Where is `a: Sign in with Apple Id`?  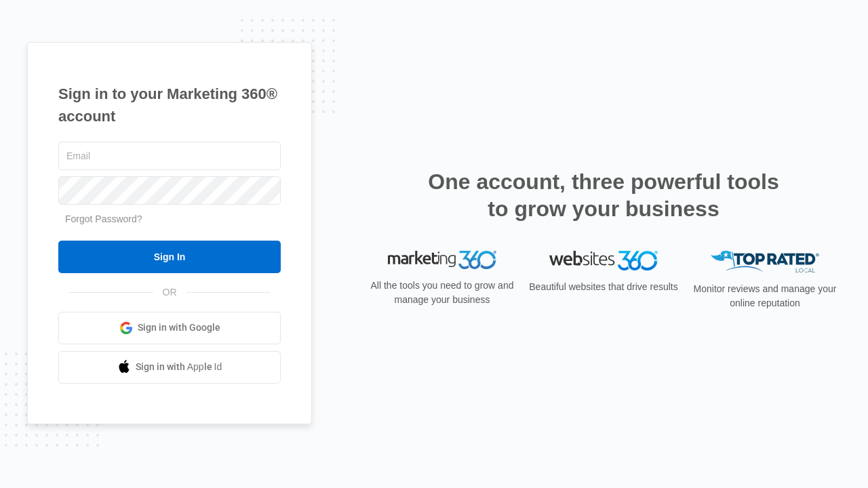 a: Sign in with Apple Id is located at coordinates (170, 367).